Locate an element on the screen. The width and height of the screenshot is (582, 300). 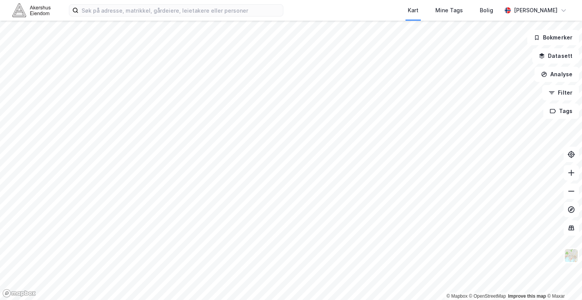
button: Filter is located at coordinates (561, 93).